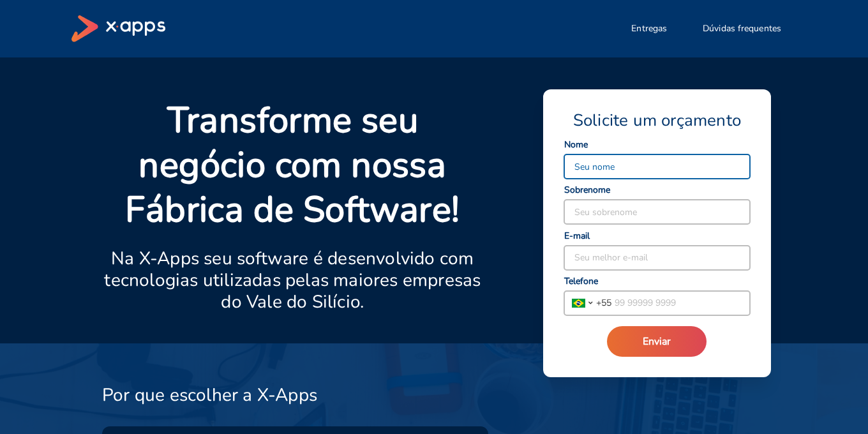 The image size is (868, 434). Describe the element at coordinates (649, 29) in the screenshot. I see `button: Entregas` at that location.